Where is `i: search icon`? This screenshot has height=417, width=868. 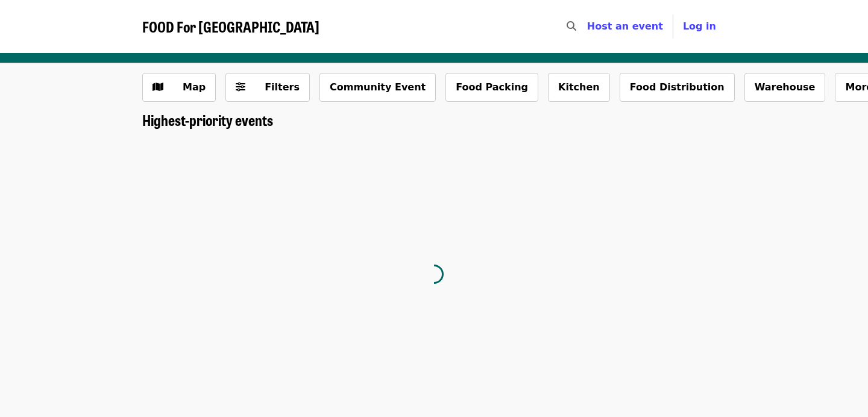 i: search icon is located at coordinates (571, 26).